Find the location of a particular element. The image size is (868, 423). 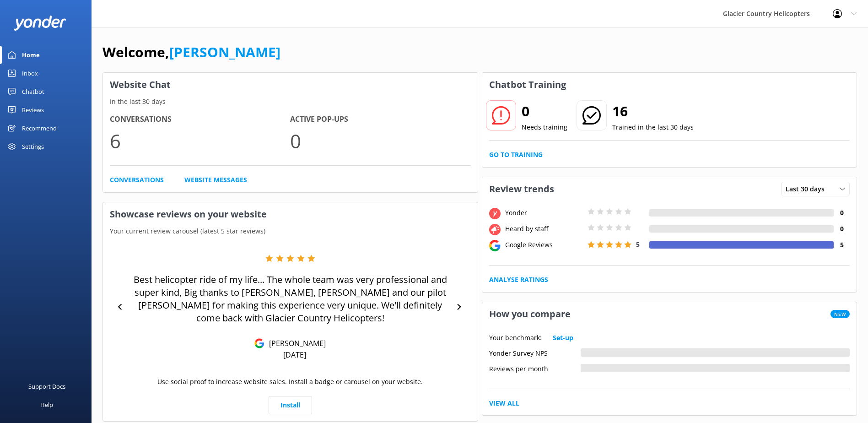

a: View All is located at coordinates (504, 403).